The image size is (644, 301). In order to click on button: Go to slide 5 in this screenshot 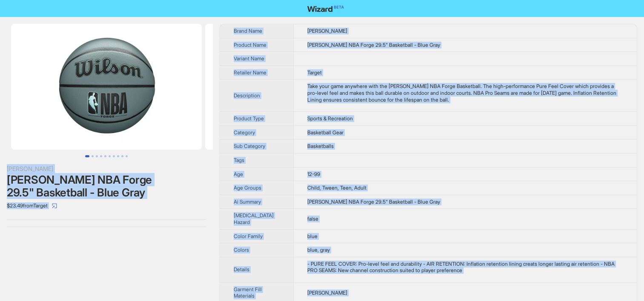, I will do `click(105, 156)`.